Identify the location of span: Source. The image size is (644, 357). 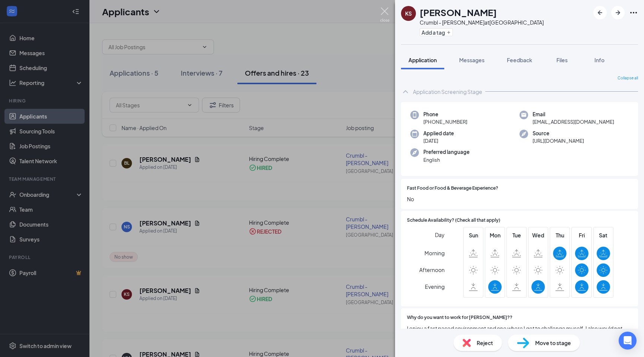
(558, 133).